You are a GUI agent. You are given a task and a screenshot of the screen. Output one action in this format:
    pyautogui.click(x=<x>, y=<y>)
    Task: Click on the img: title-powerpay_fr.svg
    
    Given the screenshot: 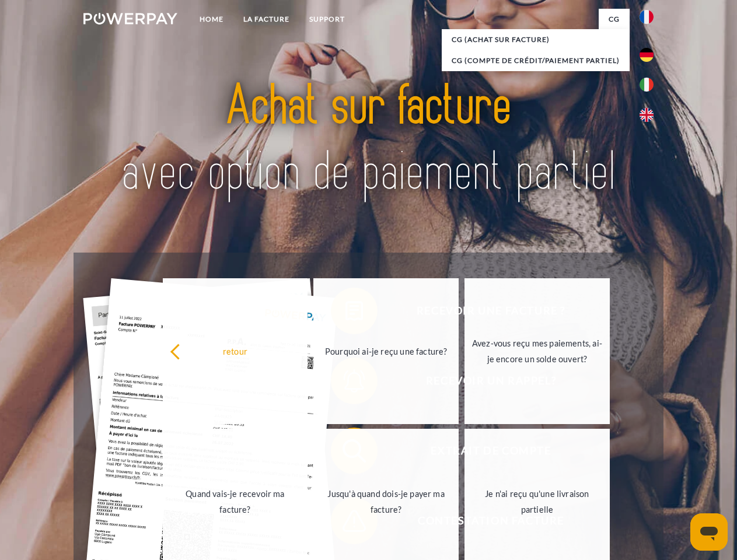 What is the action you would take?
    pyautogui.click(x=368, y=140)
    